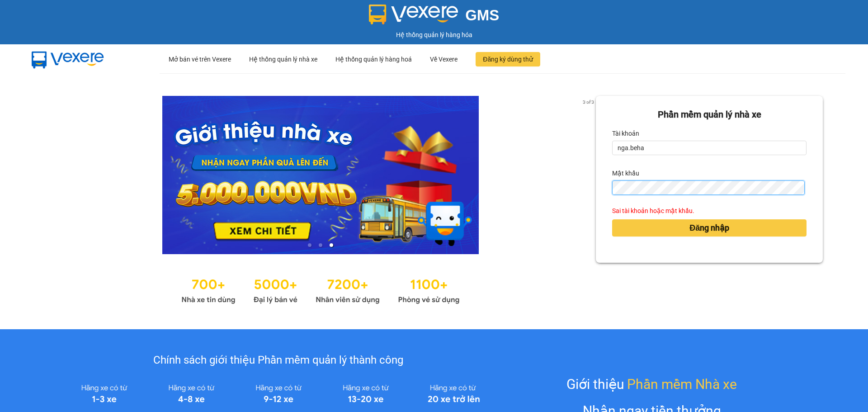 The width and height of the screenshot is (868, 412). What do you see at coordinates (590, 175) in the screenshot?
I see `button: next slide / item` at bounding box center [590, 175].